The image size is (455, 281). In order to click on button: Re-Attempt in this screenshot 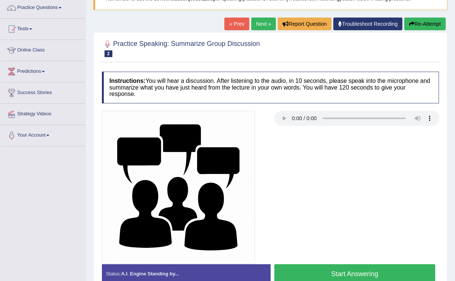, I will do `click(425, 24)`.